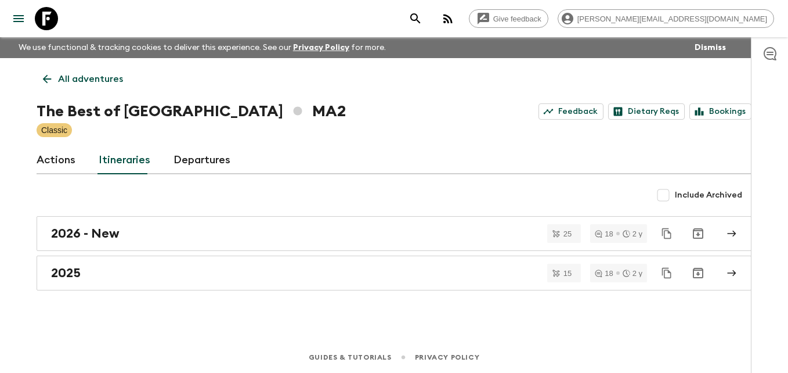  I want to click on h2: 2026 - New, so click(85, 233).